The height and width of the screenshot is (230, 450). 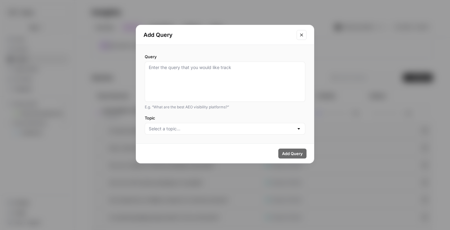 I want to click on h2: Add Query, so click(x=218, y=35).